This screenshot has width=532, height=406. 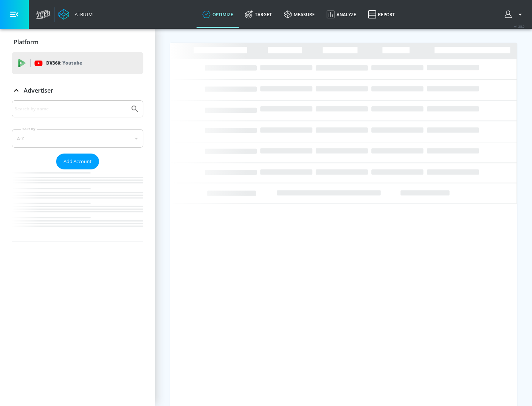 What do you see at coordinates (77, 63) in the screenshot?
I see `div: DV360: Youtube` at bounding box center [77, 63].